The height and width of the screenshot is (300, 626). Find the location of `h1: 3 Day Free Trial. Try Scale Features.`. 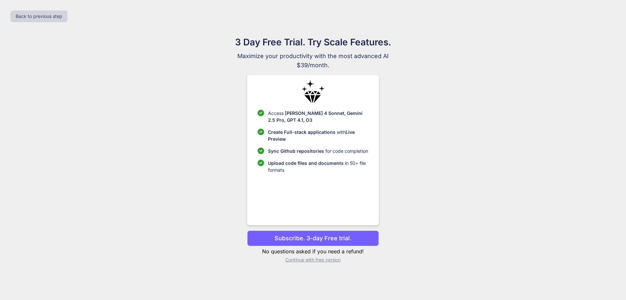

h1: 3 Day Free Trial. Try Scale Features. is located at coordinates (313, 42).